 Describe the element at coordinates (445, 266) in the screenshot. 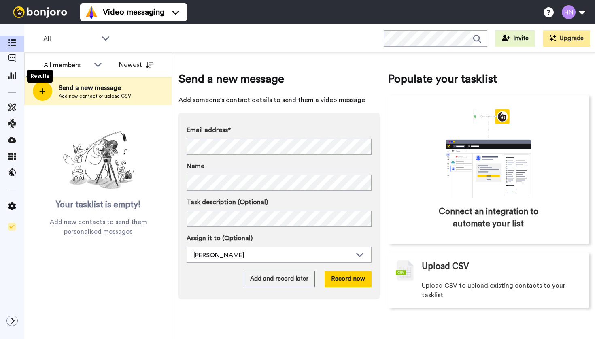

I see `span: Upload CSV` at that location.